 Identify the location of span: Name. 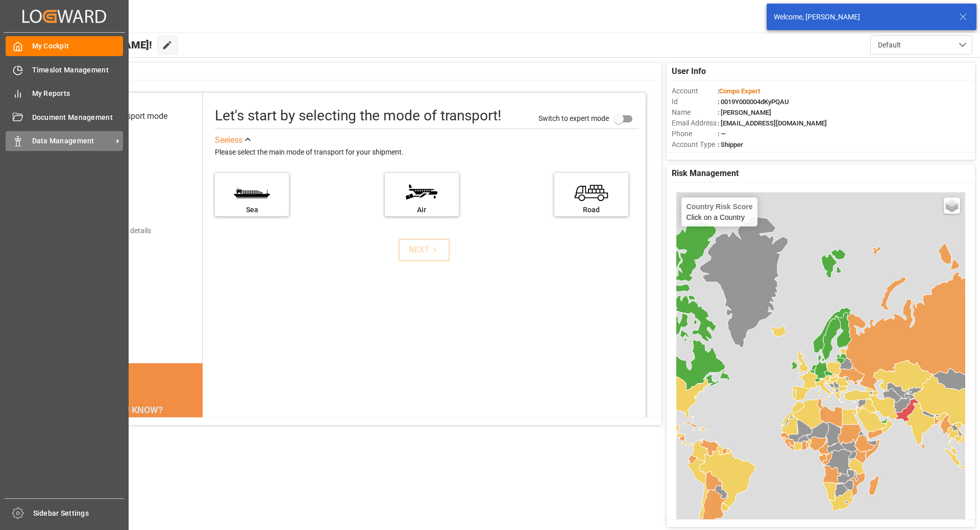
(695, 113).